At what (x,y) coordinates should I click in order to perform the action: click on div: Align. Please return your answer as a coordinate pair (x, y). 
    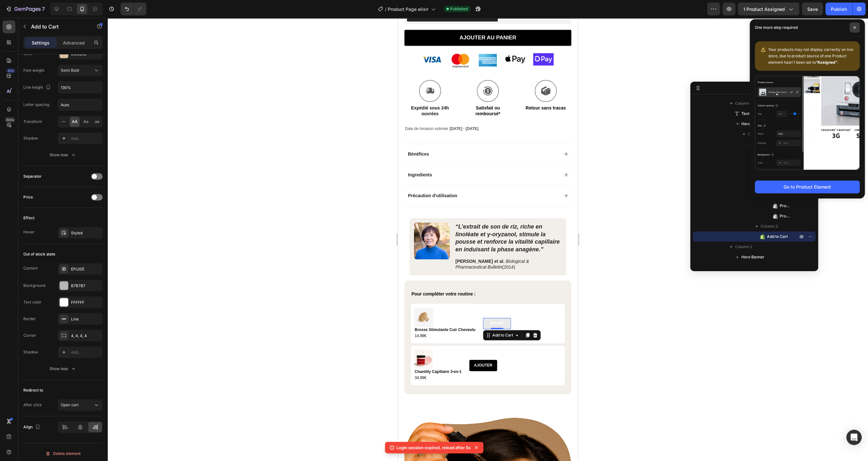
    Looking at the image, I should click on (32, 427).